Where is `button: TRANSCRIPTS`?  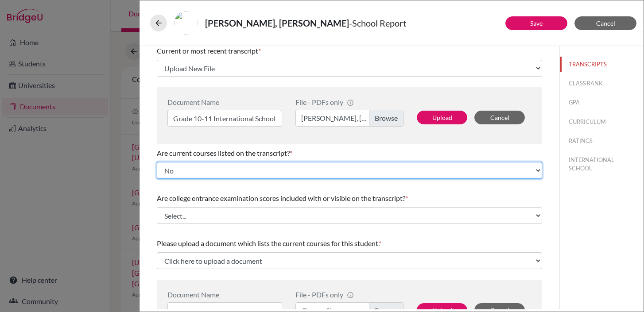 button: TRANSCRIPTS is located at coordinates (601, 64).